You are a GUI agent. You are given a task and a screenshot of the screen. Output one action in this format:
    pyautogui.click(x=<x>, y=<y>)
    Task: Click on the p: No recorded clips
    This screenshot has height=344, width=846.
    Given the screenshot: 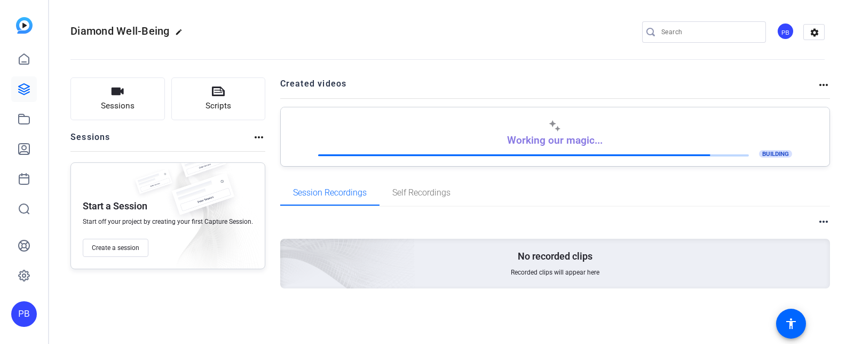 What is the action you would take?
    pyautogui.click(x=555, y=256)
    